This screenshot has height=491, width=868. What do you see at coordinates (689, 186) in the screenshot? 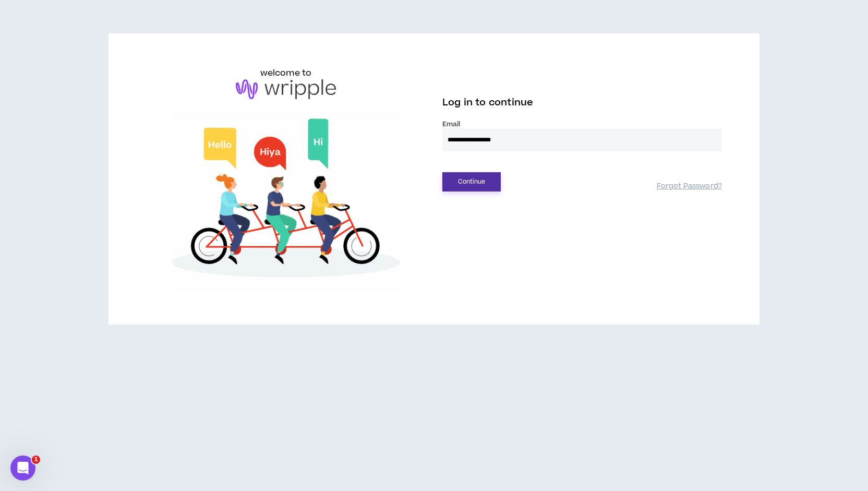
I see `a: Forgot Password?` at bounding box center [689, 186].